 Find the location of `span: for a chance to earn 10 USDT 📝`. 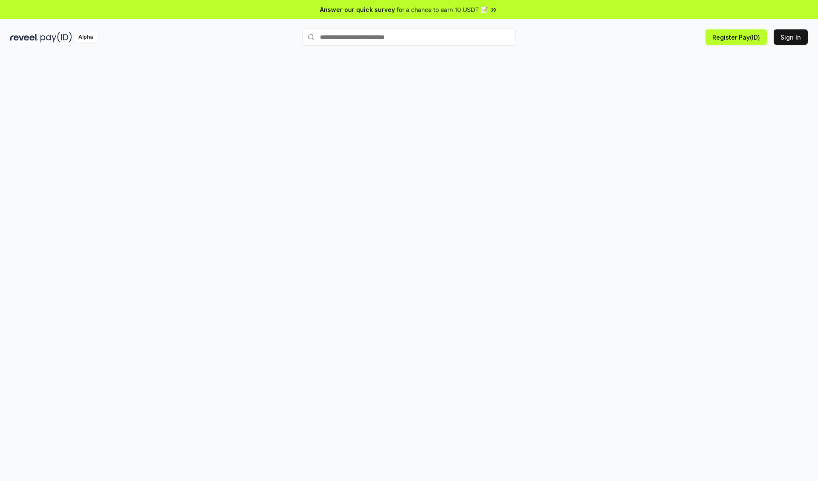

span: for a chance to earn 10 USDT 📝 is located at coordinates (442, 9).